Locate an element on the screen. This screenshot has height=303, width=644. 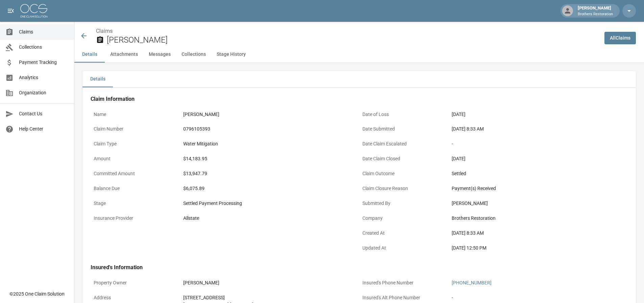
p: Created At is located at coordinates (404, 233).